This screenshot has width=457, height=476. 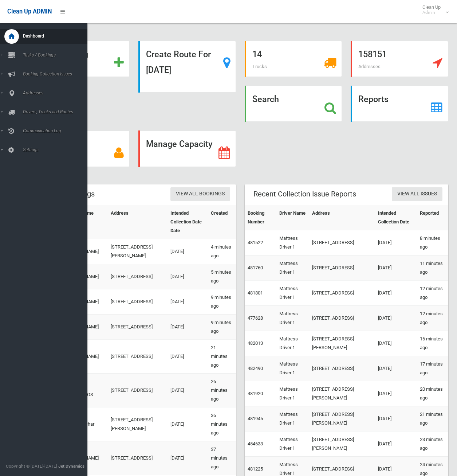 I want to click on strong: Manage Capacity, so click(x=179, y=144).